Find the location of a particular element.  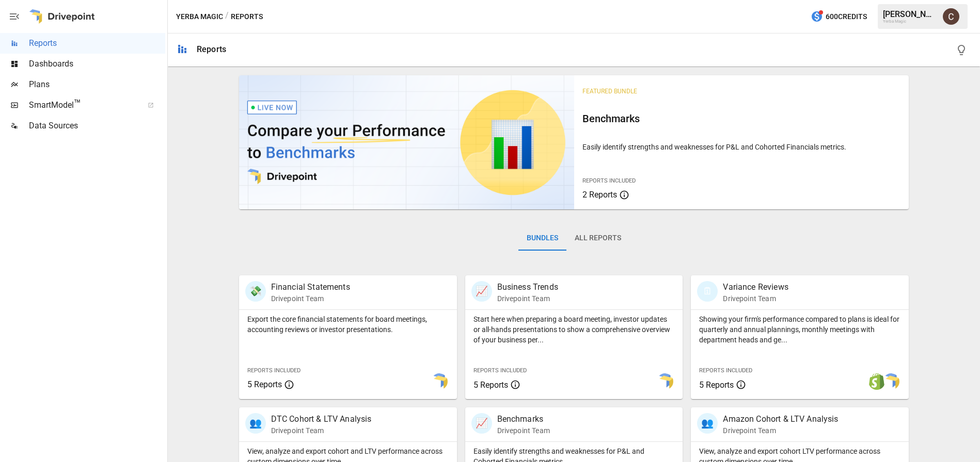

button: Yerba Magic is located at coordinates (200, 16).